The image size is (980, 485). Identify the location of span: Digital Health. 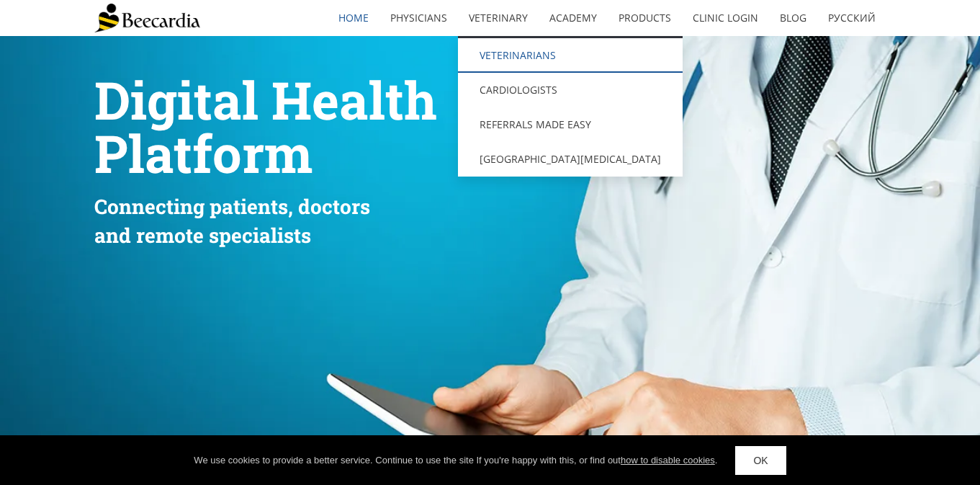
(266, 100).